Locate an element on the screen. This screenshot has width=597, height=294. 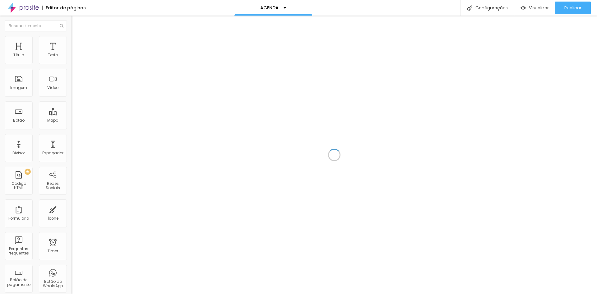
div: Formulário is located at coordinates (19, 218).